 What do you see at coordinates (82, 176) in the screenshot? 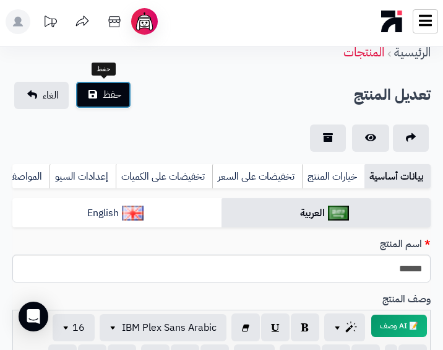
I see `a: إعدادات السيو` at bounding box center [82, 176].